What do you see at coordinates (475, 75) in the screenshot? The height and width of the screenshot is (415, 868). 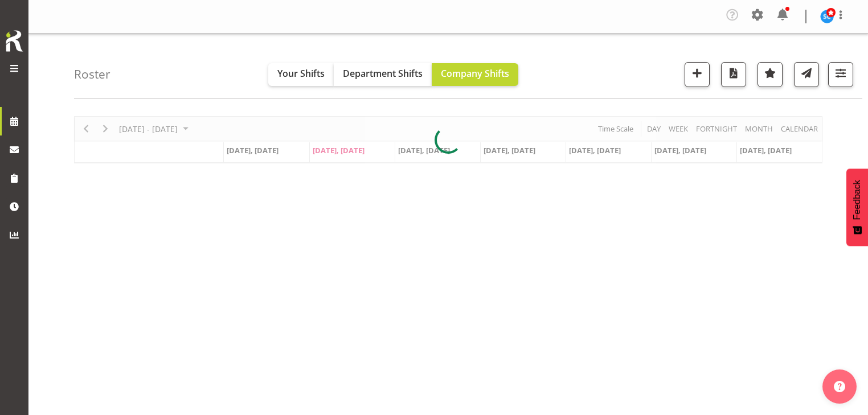 I see `button: Company Shifts` at bounding box center [475, 75].